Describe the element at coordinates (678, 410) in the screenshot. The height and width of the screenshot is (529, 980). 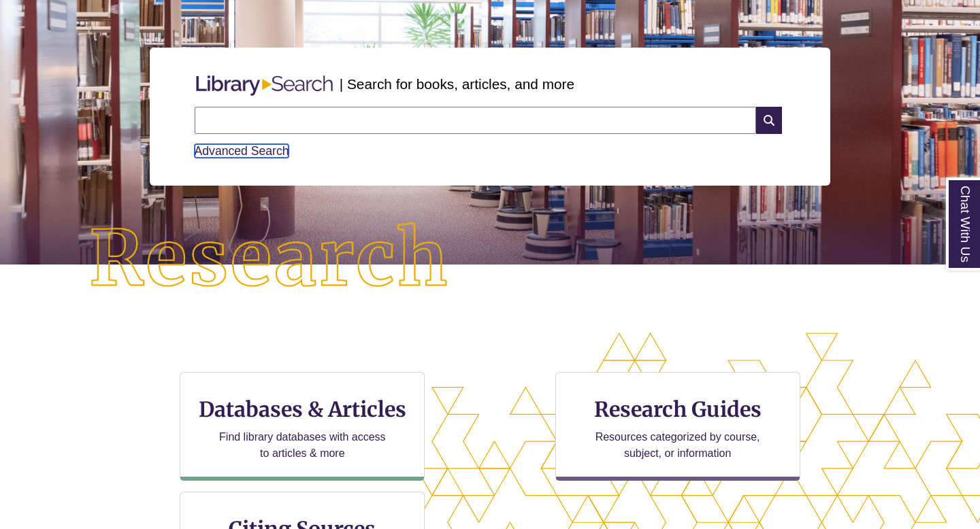
I see `h3: Research Guides` at that location.